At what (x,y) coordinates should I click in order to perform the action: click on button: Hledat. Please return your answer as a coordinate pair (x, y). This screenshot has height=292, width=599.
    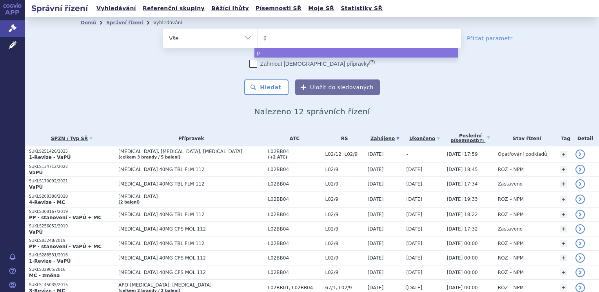
    Looking at the image, I should click on (266, 87).